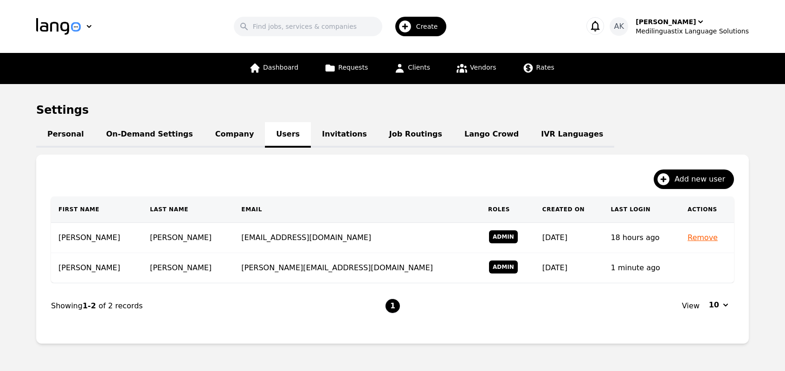 This screenshot has height=371, width=785. What do you see at coordinates (538, 68) in the screenshot?
I see `a: Rates` at bounding box center [538, 68].